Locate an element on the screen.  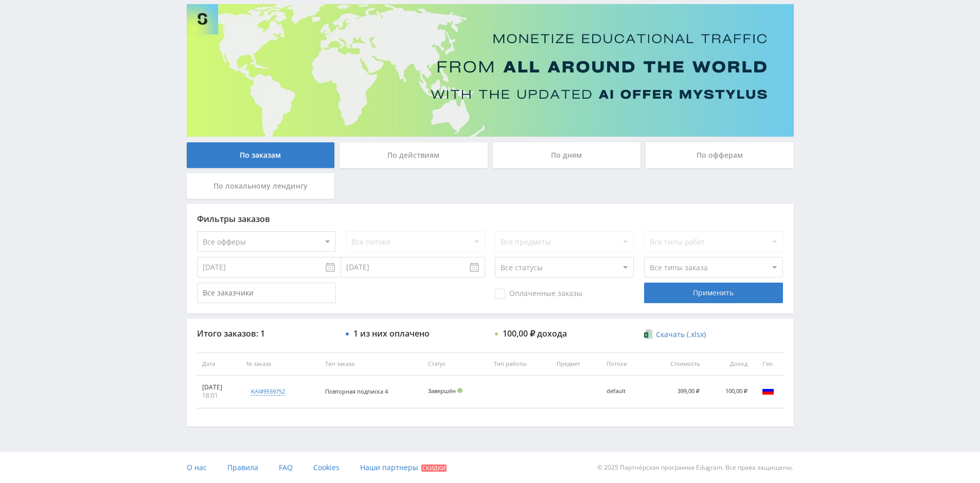
th: Доход is located at coordinates (728, 364).